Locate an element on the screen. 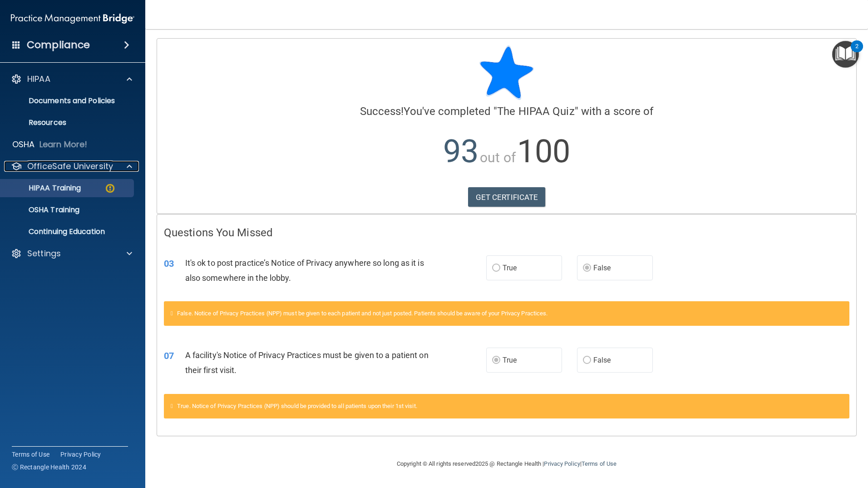 The height and width of the screenshot is (488, 868). p: HIPAA is located at coordinates (38, 79).